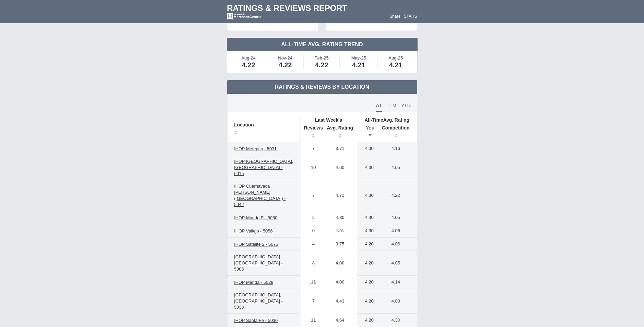 The width and height of the screenshot is (644, 327). I want to click on td: 4.14, so click(397, 282).